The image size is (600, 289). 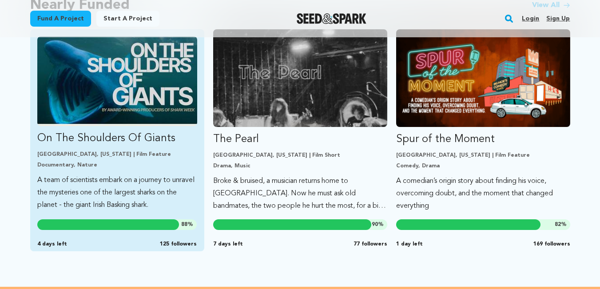 What do you see at coordinates (331, 19) in the screenshot?
I see `a: Seed&Spark Homepage` at bounding box center [331, 19].